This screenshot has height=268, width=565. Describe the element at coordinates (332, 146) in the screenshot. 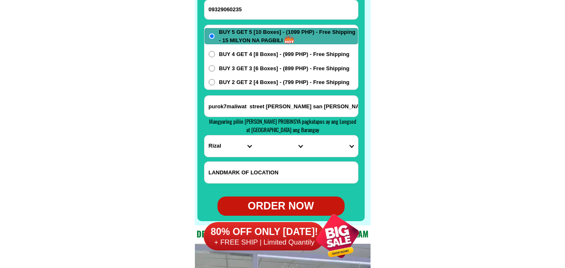

I see `select: Select commune` at that location.